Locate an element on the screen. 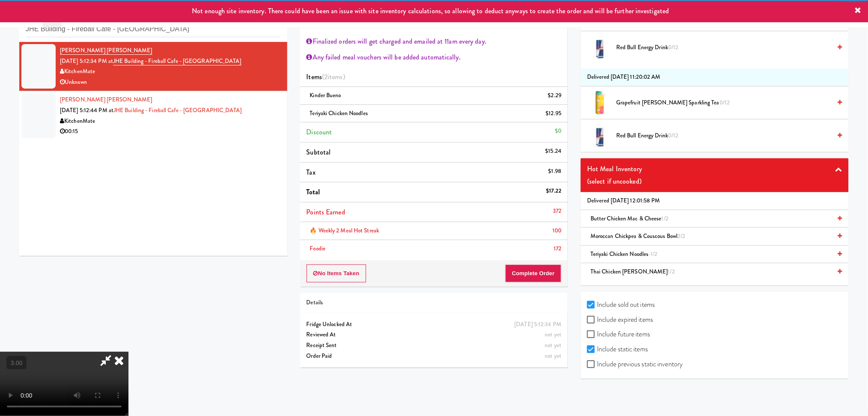 This screenshot has width=868, height=416. span: Items is located at coordinates (326, 77).